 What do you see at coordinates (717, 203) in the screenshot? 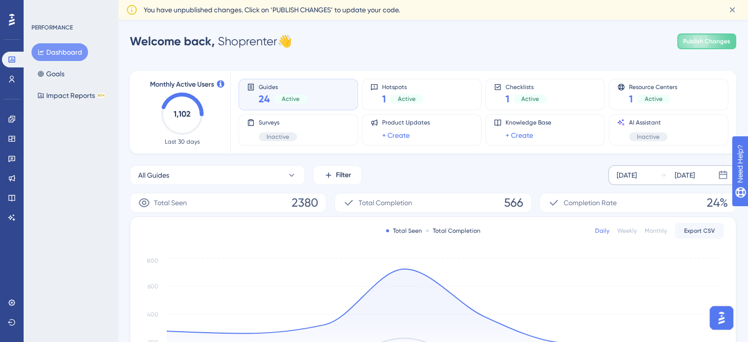
I see `span: 24%` at bounding box center [717, 203].